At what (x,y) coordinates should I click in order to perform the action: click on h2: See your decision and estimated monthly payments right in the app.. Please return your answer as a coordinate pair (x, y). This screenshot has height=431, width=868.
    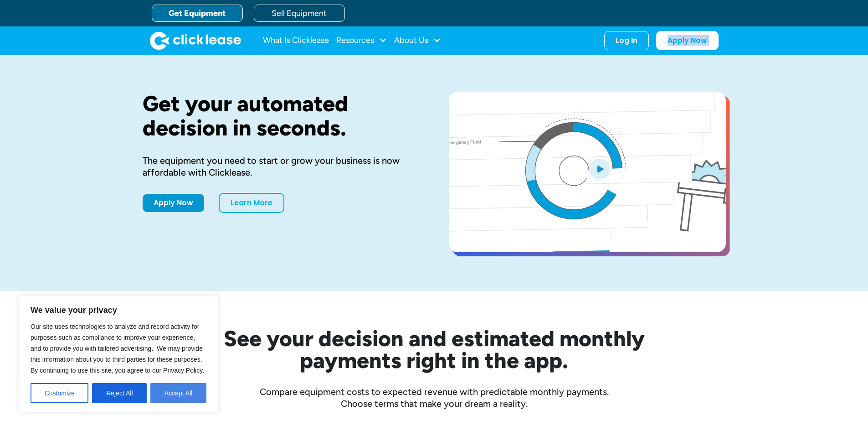
    Looking at the image, I should click on (434, 349).